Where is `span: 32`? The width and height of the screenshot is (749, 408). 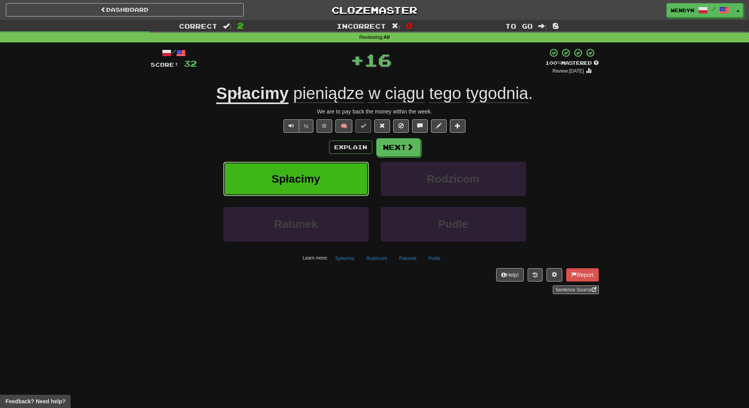
span: 32 is located at coordinates (190, 63).